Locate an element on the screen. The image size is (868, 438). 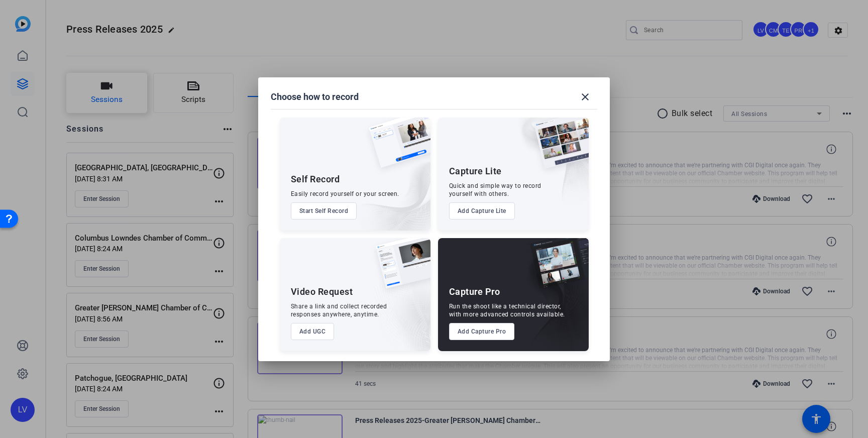
img: embarkstudio-ugc-content.png is located at coordinates (401, 310).